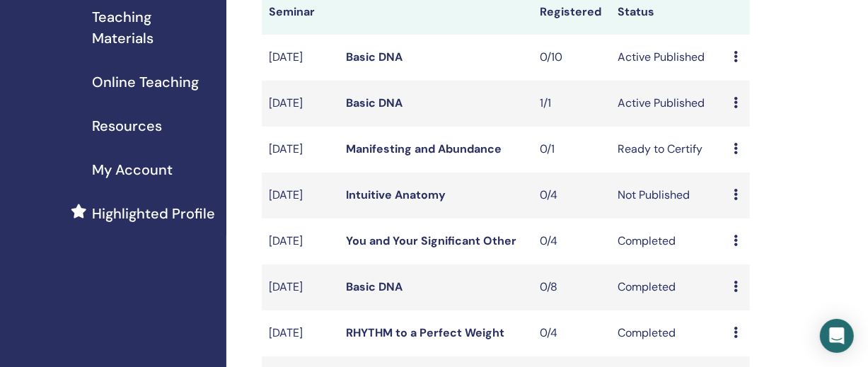 Image resolution: width=868 pixels, height=367 pixels. Describe the element at coordinates (133, 170) in the screenshot. I see `span: My Account` at that location.